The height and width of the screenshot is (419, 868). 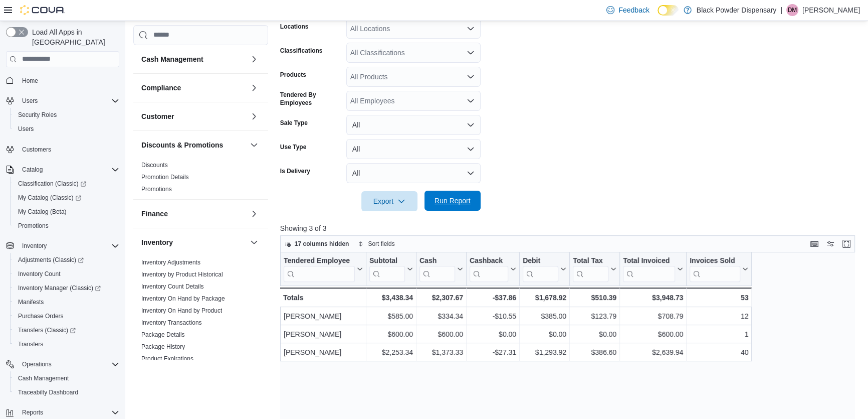 What do you see at coordinates (595, 352) in the screenshot?
I see `div: $386.60` at bounding box center [595, 352].